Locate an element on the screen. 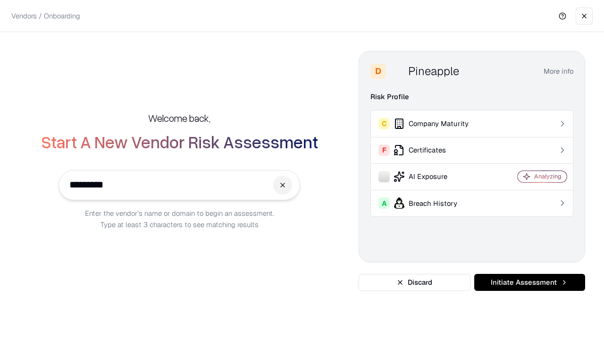 Image resolution: width=604 pixels, height=340 pixels. p: Enter the vendor’s name or domain to begin an assessment. Type at least 3 characters to see match... is located at coordinates (179, 219).